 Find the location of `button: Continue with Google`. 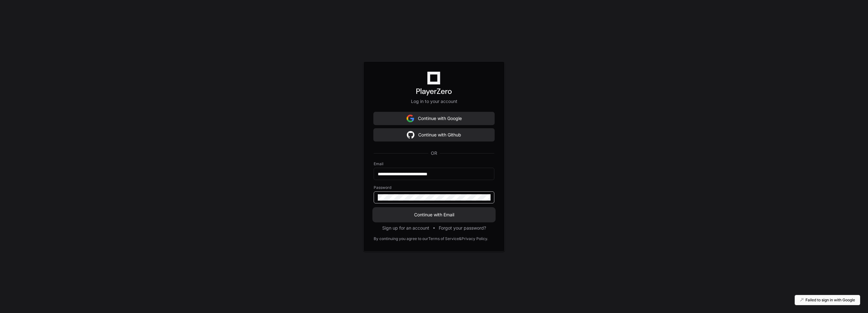

button: Continue with Google is located at coordinates (434, 118).